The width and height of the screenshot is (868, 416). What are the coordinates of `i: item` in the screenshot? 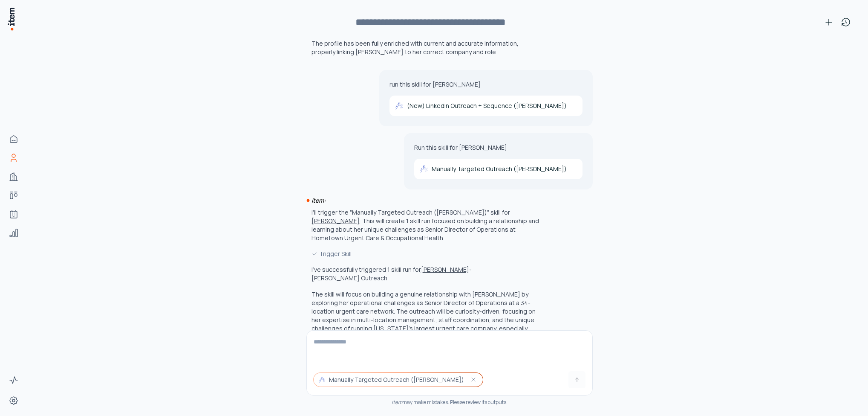 It's located at (397, 402).